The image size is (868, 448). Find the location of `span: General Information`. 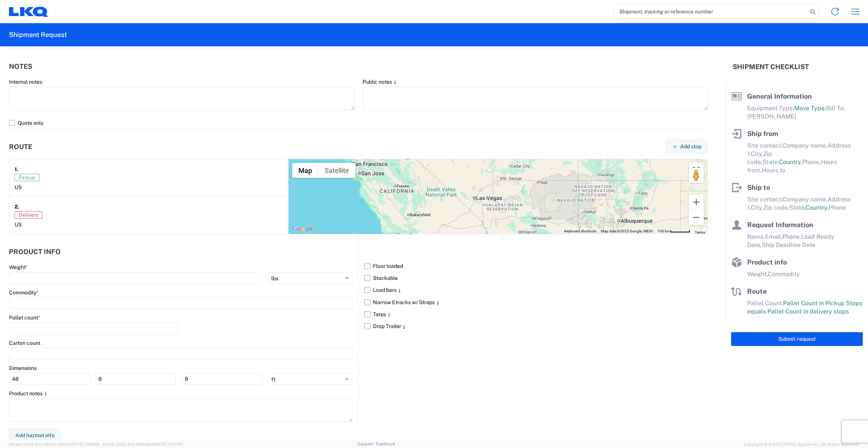

span: General Information is located at coordinates (779, 96).